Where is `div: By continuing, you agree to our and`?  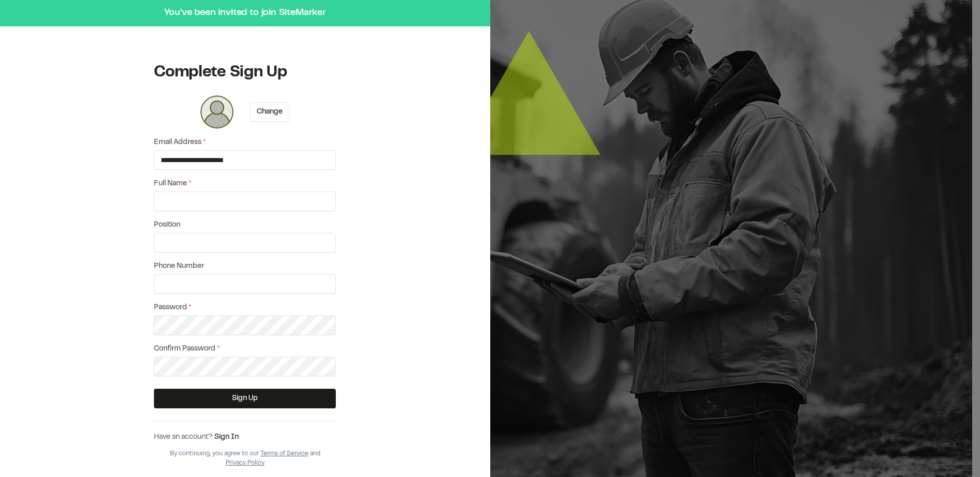 div: By continuing, you agree to our and is located at coordinates (245, 458).